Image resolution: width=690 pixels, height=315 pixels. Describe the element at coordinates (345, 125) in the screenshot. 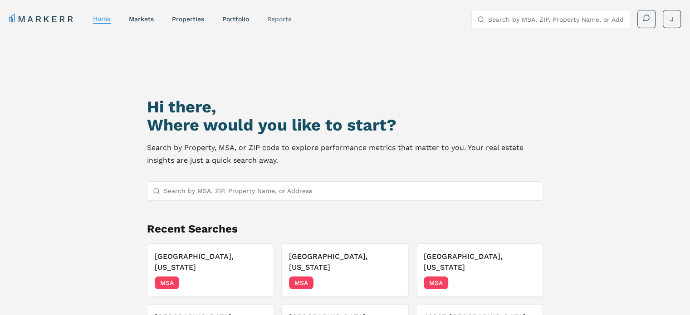

I see `h2: Where would you like to start?` at that location.